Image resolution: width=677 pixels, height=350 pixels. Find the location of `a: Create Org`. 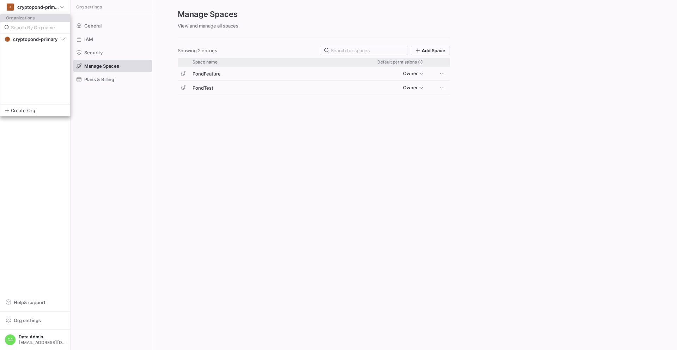

a: Create Org is located at coordinates (35, 110).